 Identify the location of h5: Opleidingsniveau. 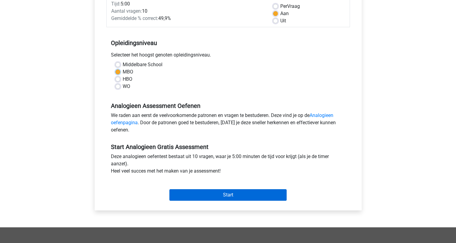
(228, 43).